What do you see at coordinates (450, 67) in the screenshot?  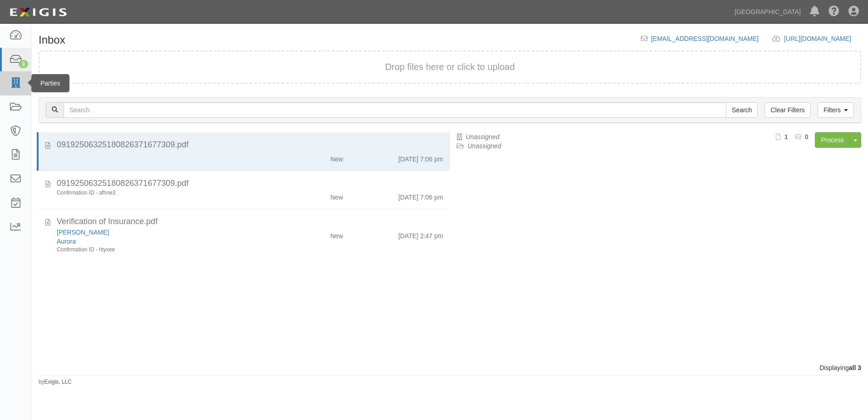 I see `button: Drop files here or click to upload` at bounding box center [450, 67].